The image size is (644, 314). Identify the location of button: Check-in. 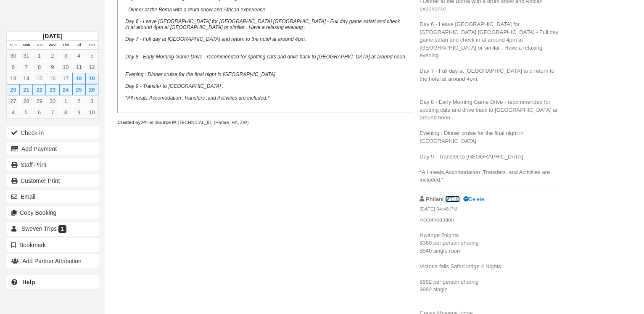
(53, 133).